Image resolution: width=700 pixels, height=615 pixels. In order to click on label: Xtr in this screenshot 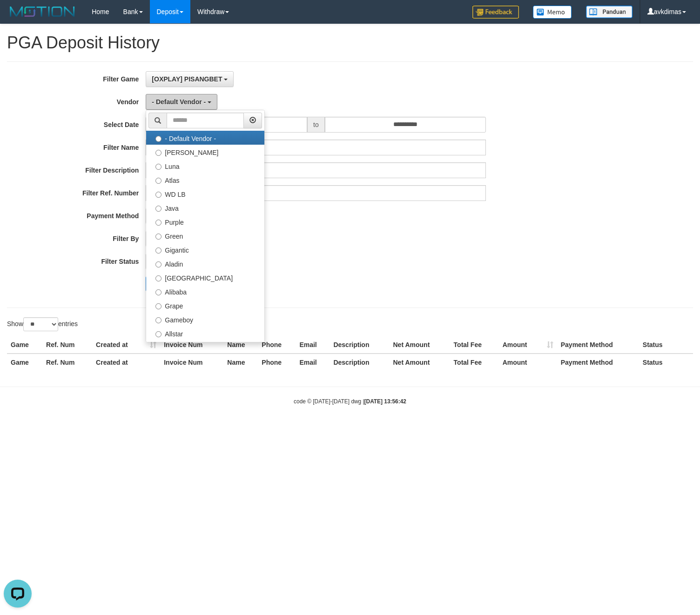, I will do `click(205, 347)`.